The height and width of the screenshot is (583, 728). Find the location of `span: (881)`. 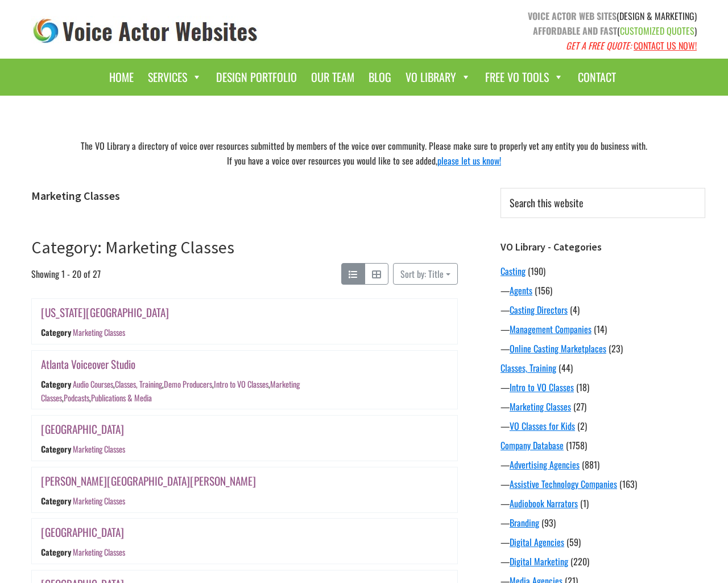

span: (881) is located at coordinates (590, 464).